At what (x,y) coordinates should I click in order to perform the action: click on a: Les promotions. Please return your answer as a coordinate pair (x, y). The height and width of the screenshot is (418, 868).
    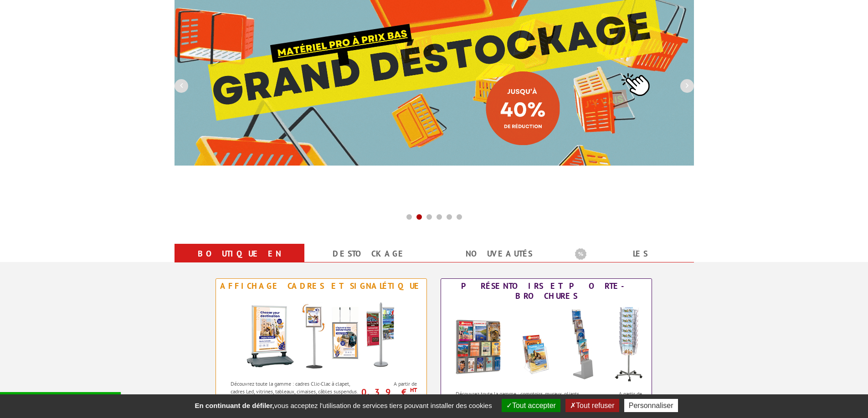
    Looking at the image, I should click on (628, 262).